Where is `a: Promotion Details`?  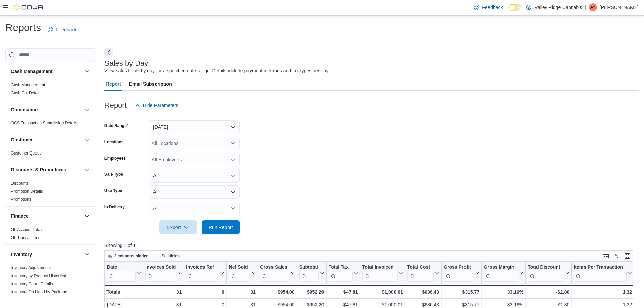 a: Promotion Details is located at coordinates (27, 191).